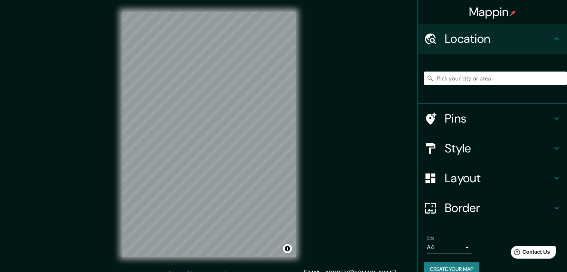  I want to click on div: Style, so click(492, 148).